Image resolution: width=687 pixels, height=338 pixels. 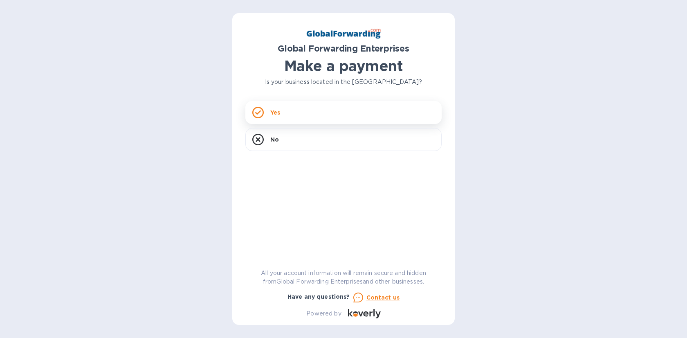 What do you see at coordinates (343, 277) in the screenshot?
I see `p: All your account information will remain secure and hidden from Global Forwarding Enterprises and...` at bounding box center [343, 277].